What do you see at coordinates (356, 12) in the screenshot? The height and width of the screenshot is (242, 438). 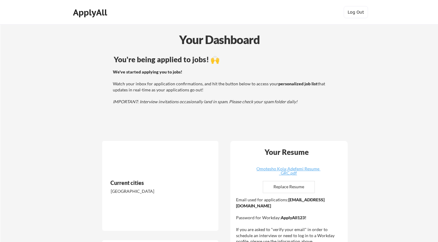 I see `button: Log Out` at bounding box center [356, 12].